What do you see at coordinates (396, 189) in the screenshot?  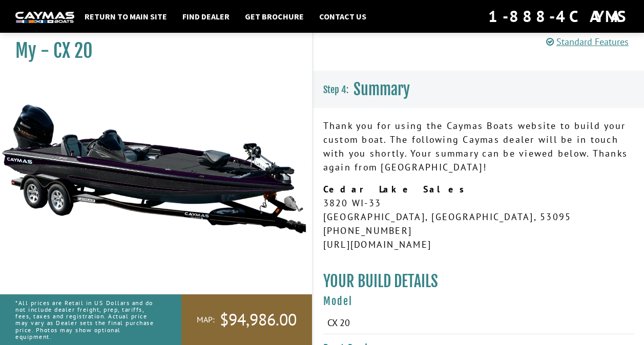 I see `strong: Cedar Lake Sales` at bounding box center [396, 189].